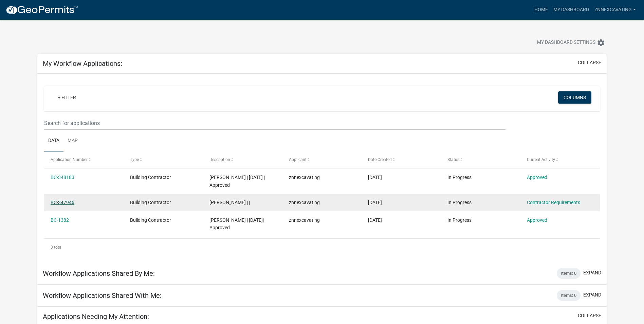  What do you see at coordinates (541, 160) in the screenshot?
I see `span: Current Activity` at bounding box center [541, 160].